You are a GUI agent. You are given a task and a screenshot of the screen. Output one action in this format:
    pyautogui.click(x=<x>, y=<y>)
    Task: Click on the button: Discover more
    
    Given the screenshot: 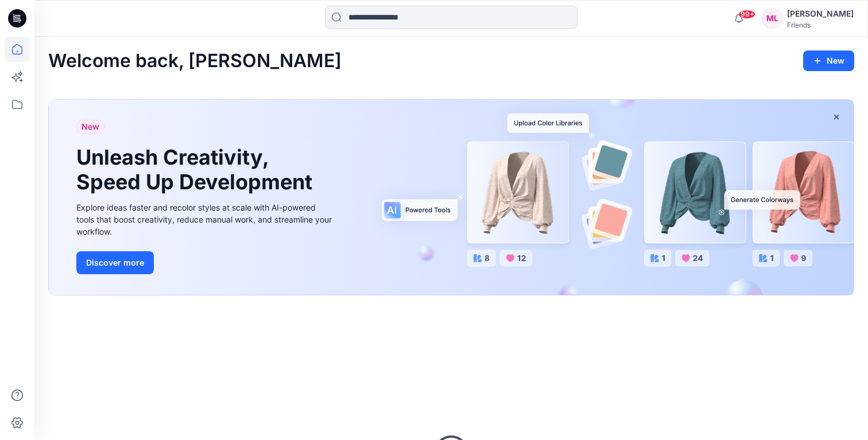 What is the action you would take?
    pyautogui.click(x=115, y=263)
    